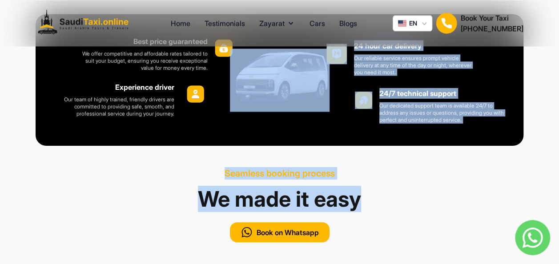 This screenshot has height=264, width=559. Describe the element at coordinates (447, 23) in the screenshot. I see `img: Book Your Taxi` at that location.